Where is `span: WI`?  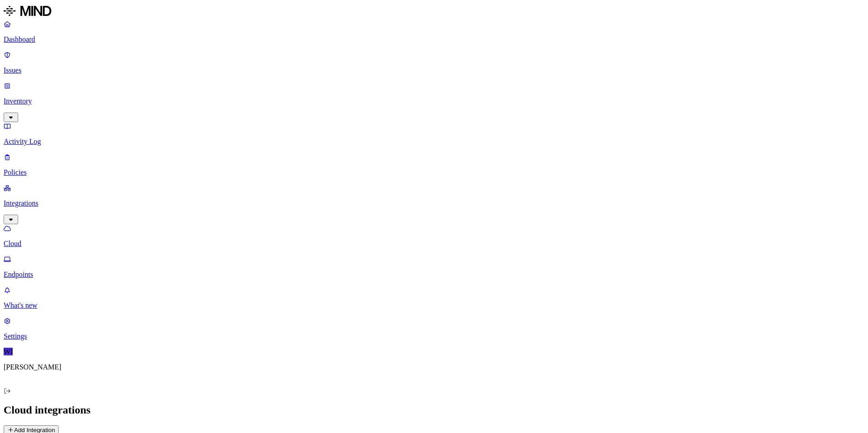 span: WI is located at coordinates (8, 351).